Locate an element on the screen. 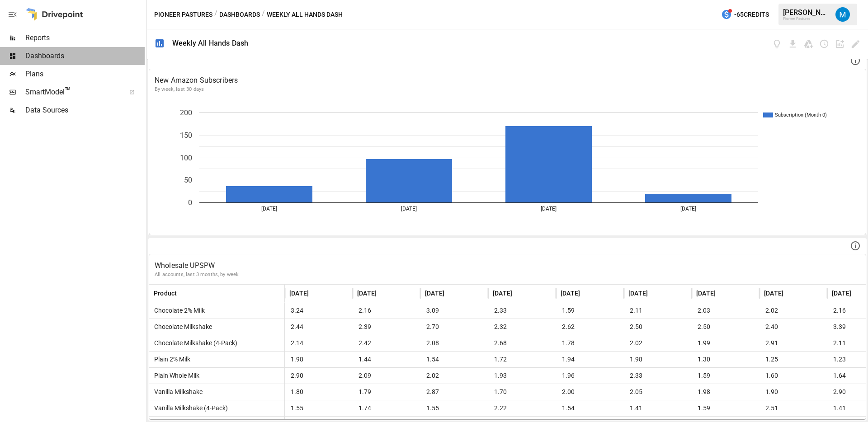 This screenshot has height=422, width=868. span: Plain 2% Milk is located at coordinates (170, 359).